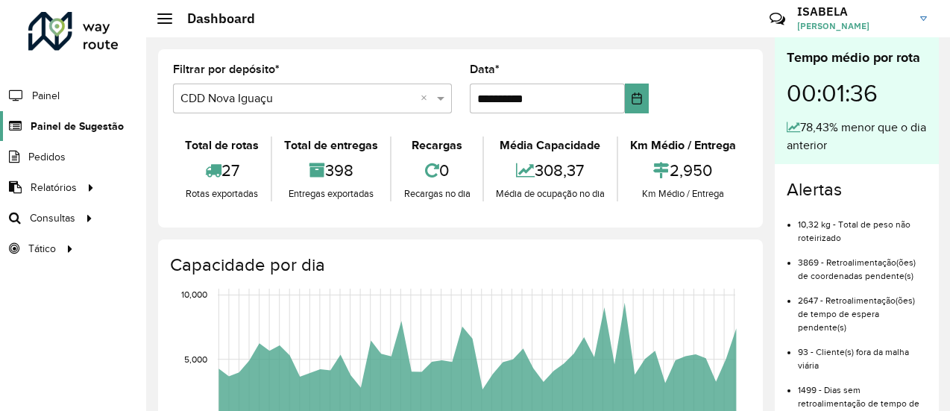  Describe the element at coordinates (853, 11) in the screenshot. I see `h3: ISABELA` at that location.